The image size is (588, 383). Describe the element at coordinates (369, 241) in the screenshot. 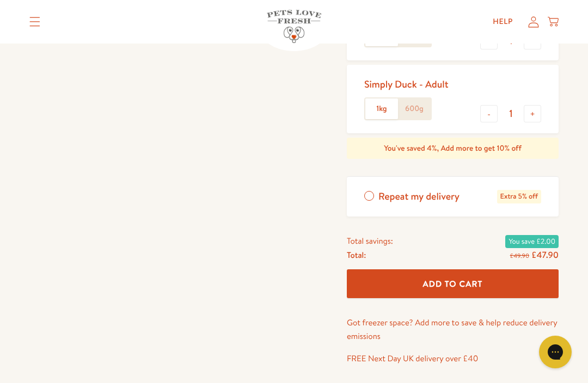

I see `span: Total savings:` at that location.